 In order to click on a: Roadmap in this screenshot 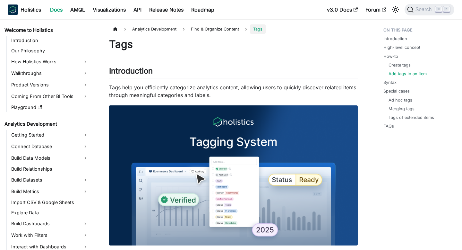, I will do `click(203, 10)`.